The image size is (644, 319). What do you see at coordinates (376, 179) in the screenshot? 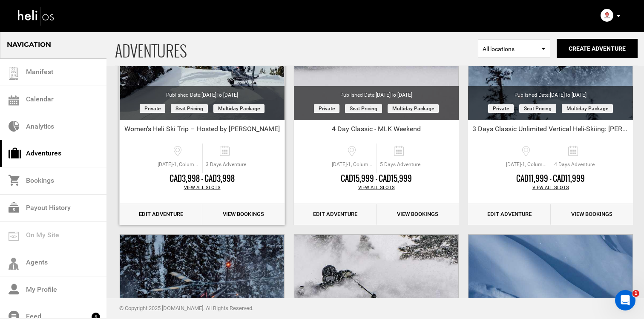
I see `div: CAD15,999 - CAD15,999` at bounding box center [376, 179].